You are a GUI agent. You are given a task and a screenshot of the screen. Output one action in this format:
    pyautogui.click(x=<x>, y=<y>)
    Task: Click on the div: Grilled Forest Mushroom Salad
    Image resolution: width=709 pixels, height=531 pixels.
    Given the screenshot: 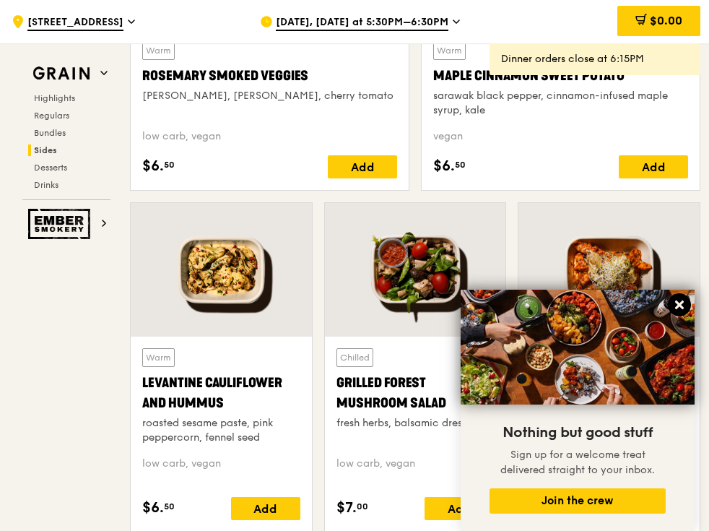 What is the action you would take?
    pyautogui.click(x=415, y=393)
    